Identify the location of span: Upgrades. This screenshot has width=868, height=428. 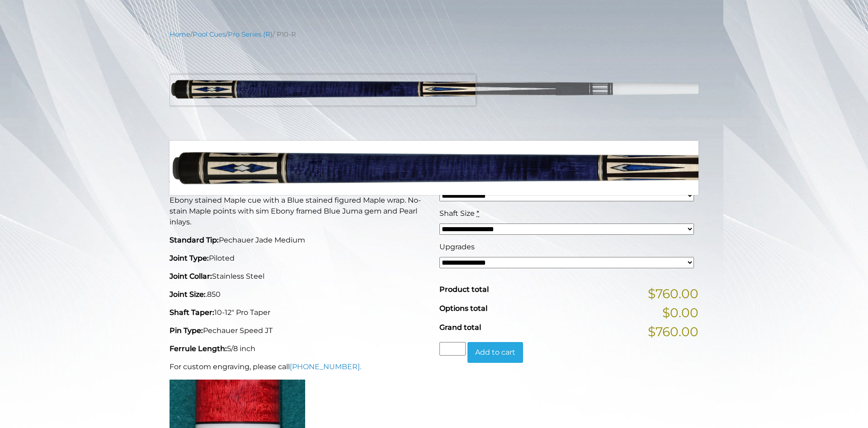
(457, 247).